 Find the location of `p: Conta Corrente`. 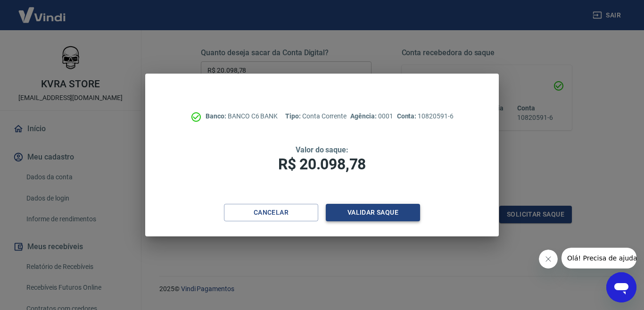

p: Conta Corrente is located at coordinates (316, 116).